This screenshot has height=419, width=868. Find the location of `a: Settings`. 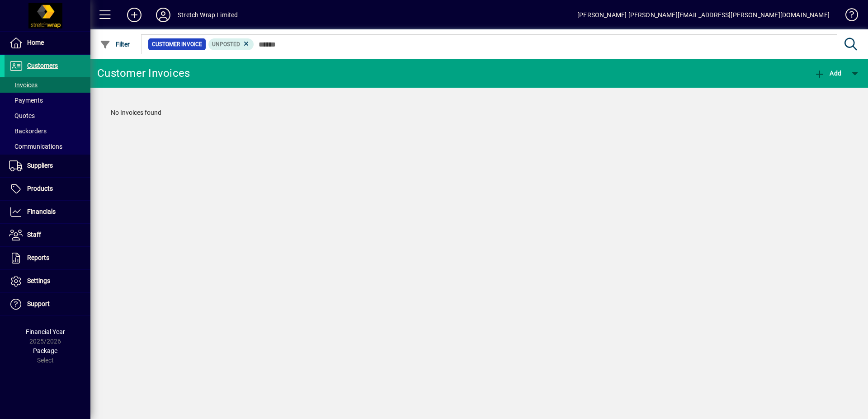

a: Settings is located at coordinates (48, 281).